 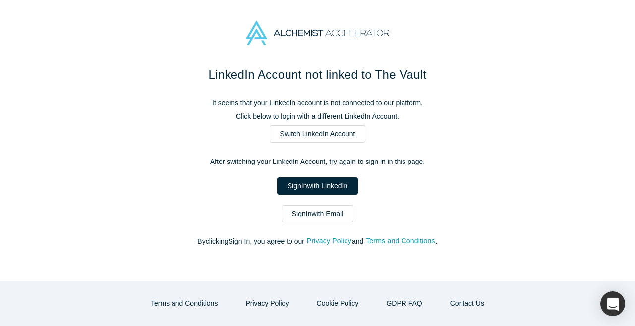 I want to click on a: GDPR FAQ, so click(x=404, y=303).